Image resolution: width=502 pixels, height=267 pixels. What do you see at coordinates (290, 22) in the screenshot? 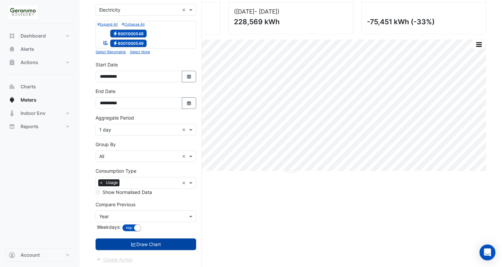
I see `div: 228,569 kWh` at bounding box center [290, 22].